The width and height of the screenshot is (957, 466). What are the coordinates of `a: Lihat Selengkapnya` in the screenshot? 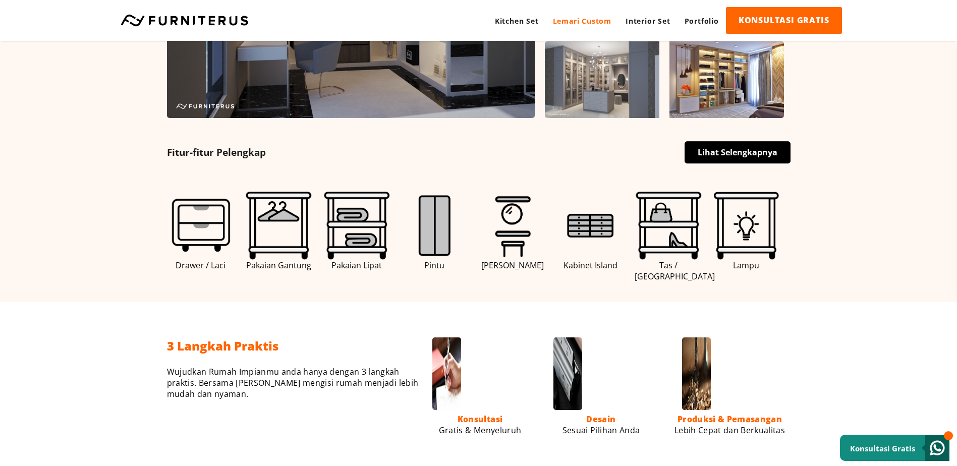 It's located at (738, 152).